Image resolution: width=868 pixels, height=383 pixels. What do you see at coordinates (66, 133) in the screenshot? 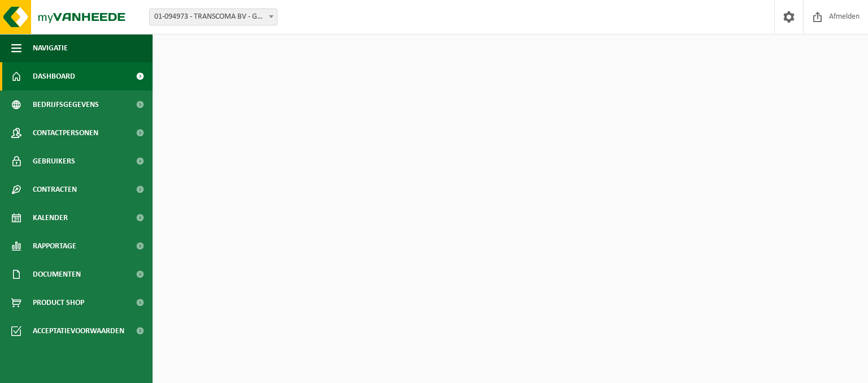
I see `span: Contactpersonen` at bounding box center [66, 133].